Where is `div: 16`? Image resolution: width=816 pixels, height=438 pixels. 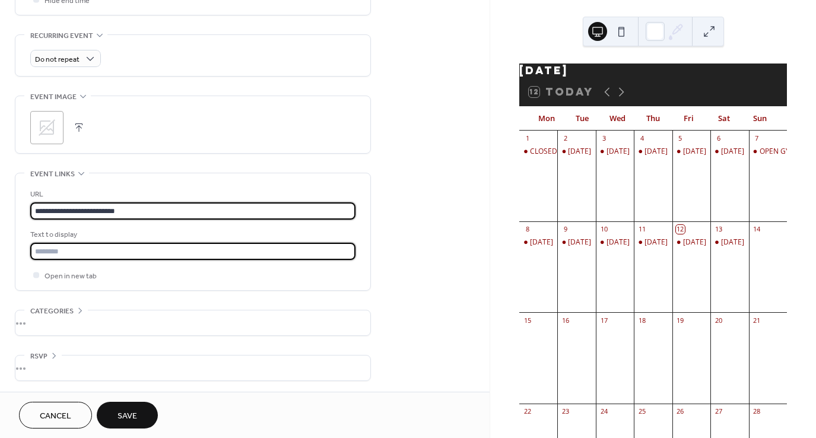 div: 16 is located at coordinates (565, 320).